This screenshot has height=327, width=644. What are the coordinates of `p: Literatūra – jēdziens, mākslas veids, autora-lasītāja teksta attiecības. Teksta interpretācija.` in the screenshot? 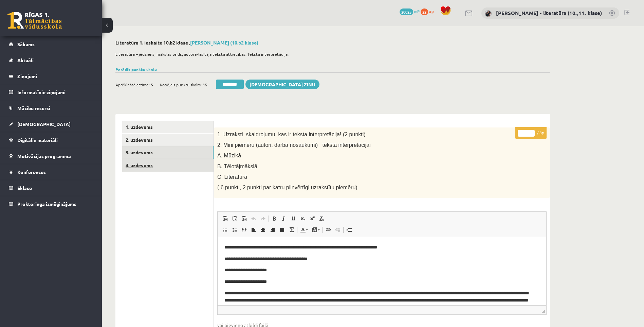 It's located at (331, 54).